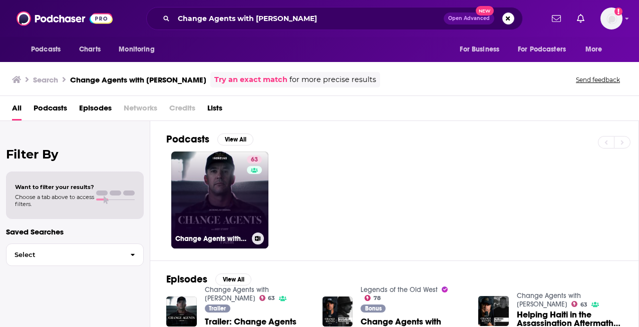 The height and width of the screenshot is (327, 639). Describe the element at coordinates (90, 50) in the screenshot. I see `a: Charts` at that location.